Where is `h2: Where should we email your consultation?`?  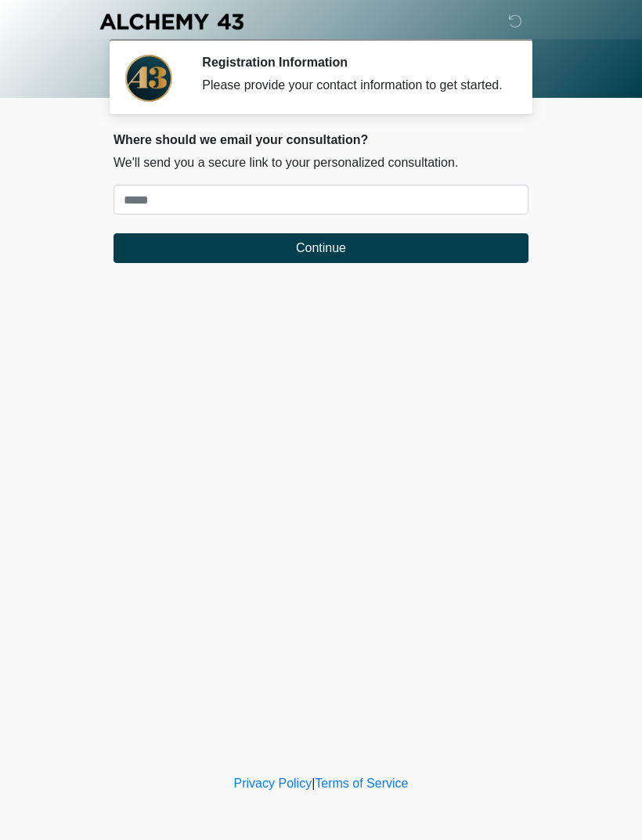 h2: Where should we email your consultation? is located at coordinates (321, 140).